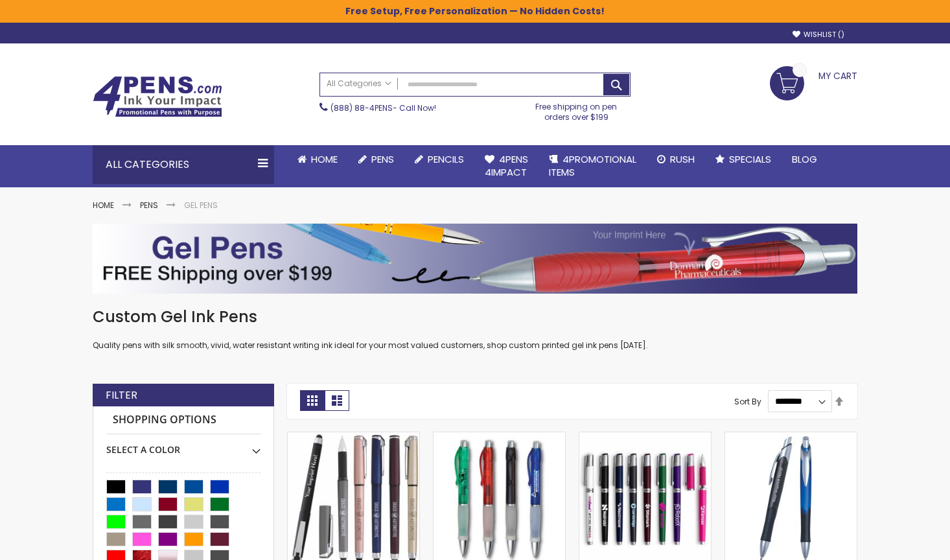  Describe the element at coordinates (577, 109) in the screenshot. I see `div: Free shipping on pen orders over $199` at that location.